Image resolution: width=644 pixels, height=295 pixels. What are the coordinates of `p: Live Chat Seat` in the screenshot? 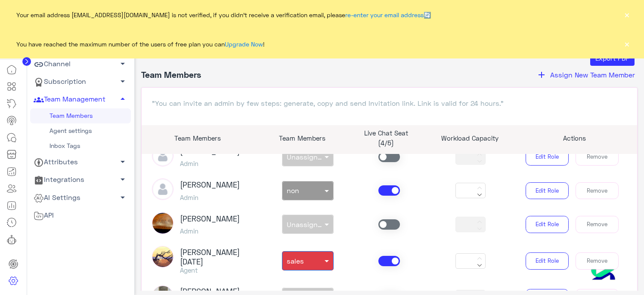 It's located at (386, 133).